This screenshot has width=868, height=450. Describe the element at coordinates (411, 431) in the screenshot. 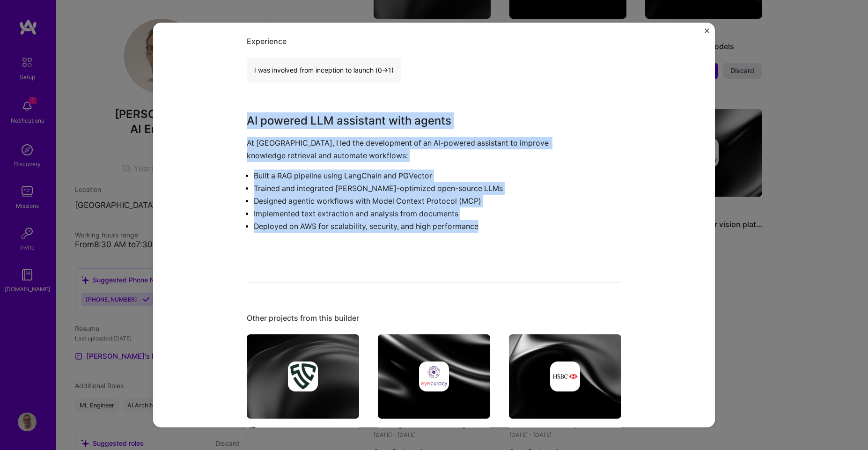

I see `div: EyeCuracy` at that location.